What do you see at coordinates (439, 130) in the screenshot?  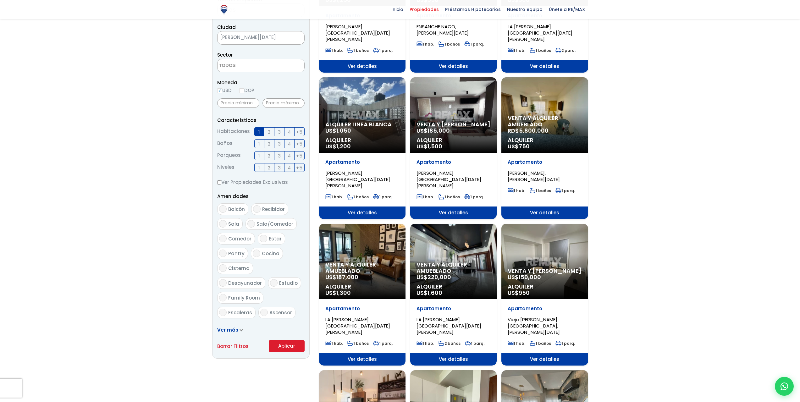 I see `span: 185,000` at bounding box center [439, 130].